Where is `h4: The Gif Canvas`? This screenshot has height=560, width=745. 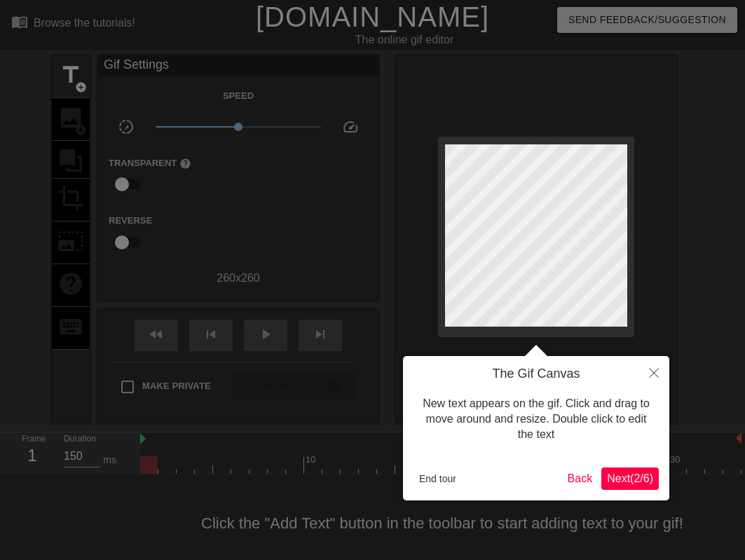
h4: The Gif Canvas is located at coordinates (536, 374).